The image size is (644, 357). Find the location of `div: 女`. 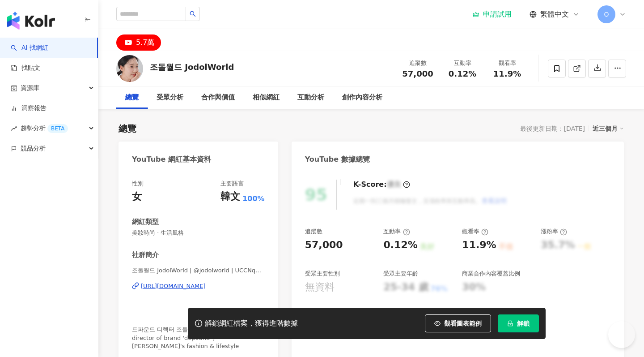

div: 女 is located at coordinates (137, 197).